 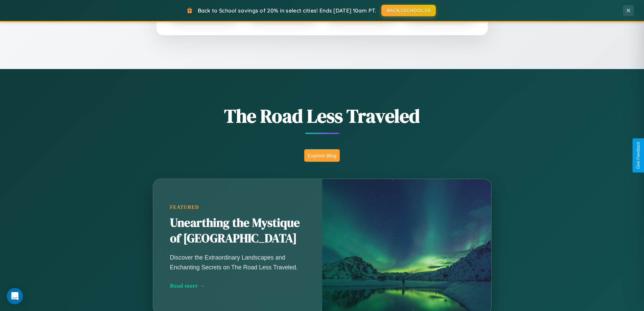 I want to click on button: Explore Blog, so click(x=322, y=155).